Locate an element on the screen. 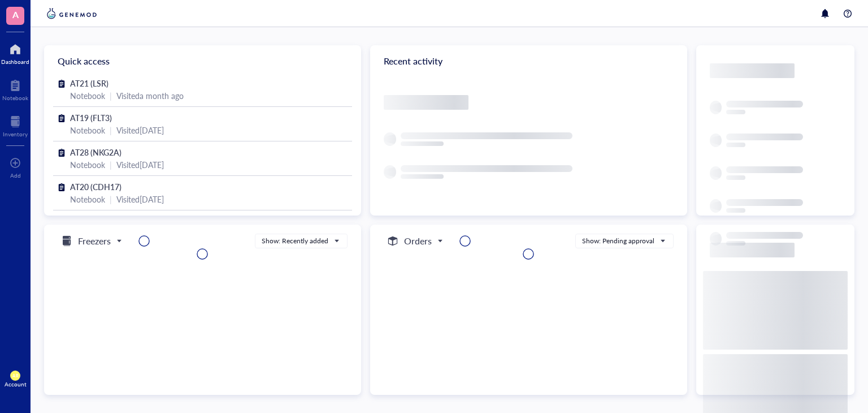 The image size is (868, 413). a: Dashboard is located at coordinates (15, 53).